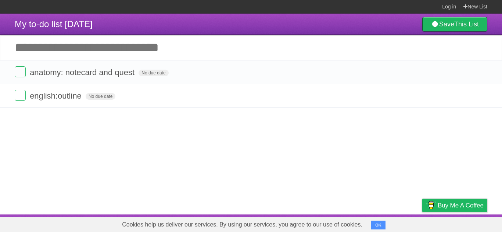 This screenshot has height=232, width=502. What do you see at coordinates (454, 24) in the screenshot?
I see `a: SaveThis List` at bounding box center [454, 24].